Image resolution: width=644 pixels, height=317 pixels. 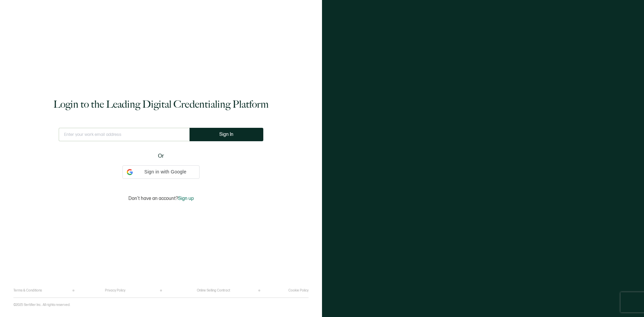 I want to click on span: Sign in with Google, so click(x=165, y=171).